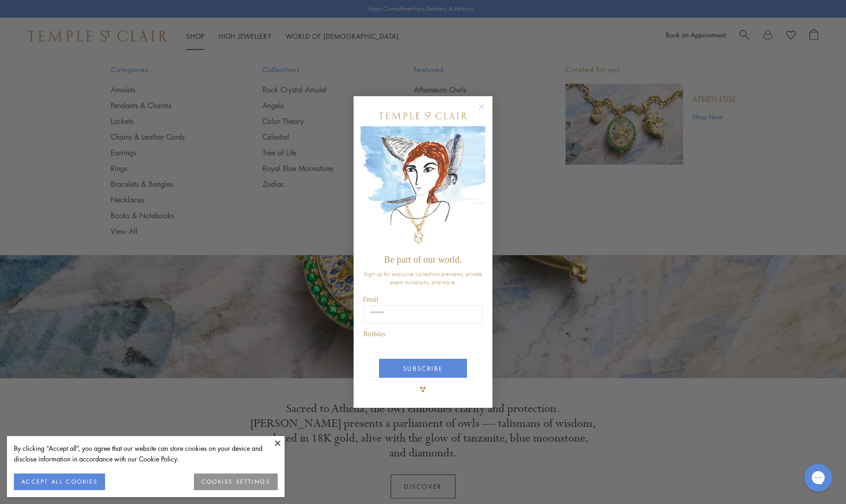 The height and width of the screenshot is (504, 846). Describe the element at coordinates (423, 187) in the screenshot. I see `img: c4a9eb12-d91a-4d4a-8ee0-386386f4f338.jpeg` at that location.